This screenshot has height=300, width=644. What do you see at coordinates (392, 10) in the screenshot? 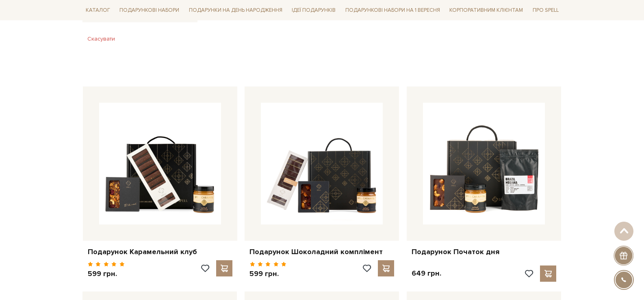
I see `a: Подарункові набори на 1 Вересня` at bounding box center [392, 10].